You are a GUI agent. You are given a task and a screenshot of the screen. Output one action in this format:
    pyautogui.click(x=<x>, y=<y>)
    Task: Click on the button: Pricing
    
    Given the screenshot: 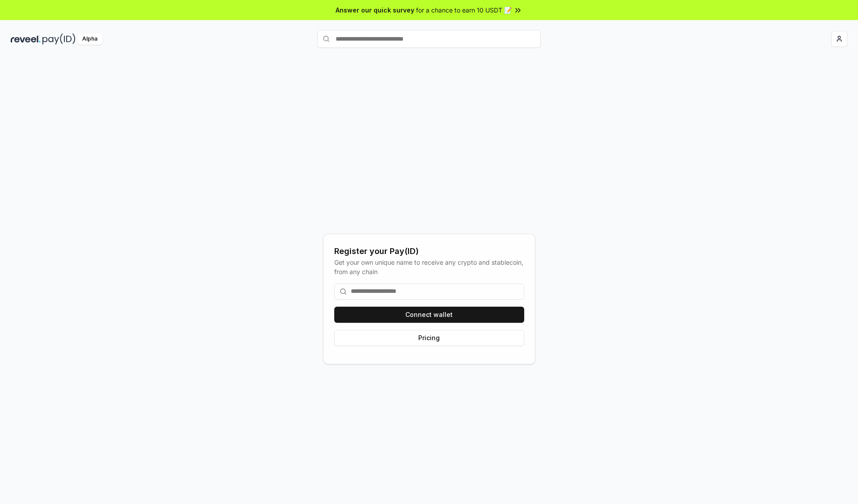 What is the action you would take?
    pyautogui.click(x=429, y=338)
    